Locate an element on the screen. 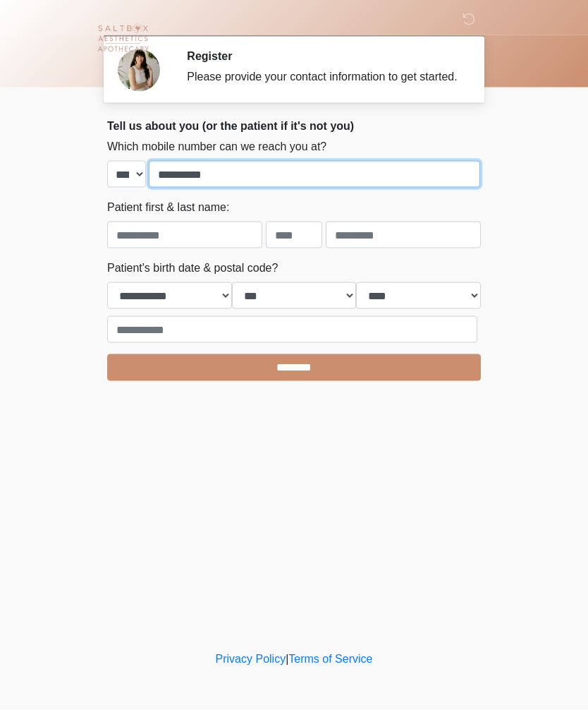 The height and width of the screenshot is (710, 588). img: Saltbox Aesthetics Logo is located at coordinates (122, 41).